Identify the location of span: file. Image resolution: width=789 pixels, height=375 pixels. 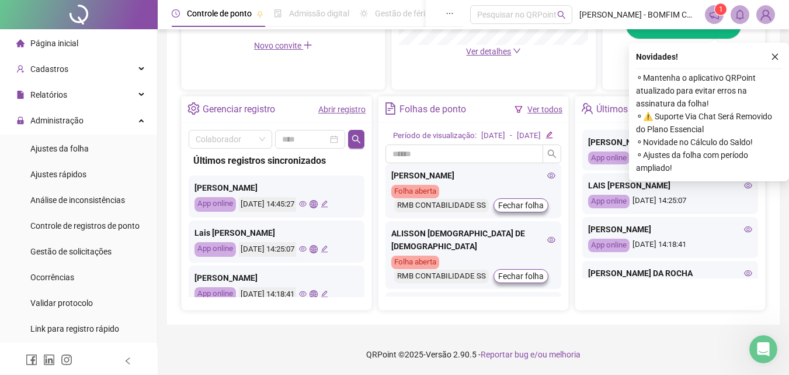
(20, 94).